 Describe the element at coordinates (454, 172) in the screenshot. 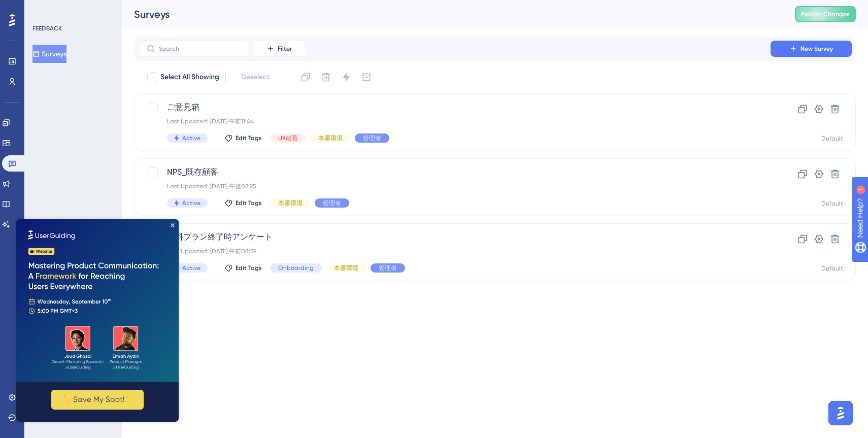

I see `span: NPS_既存顧客` at that location.